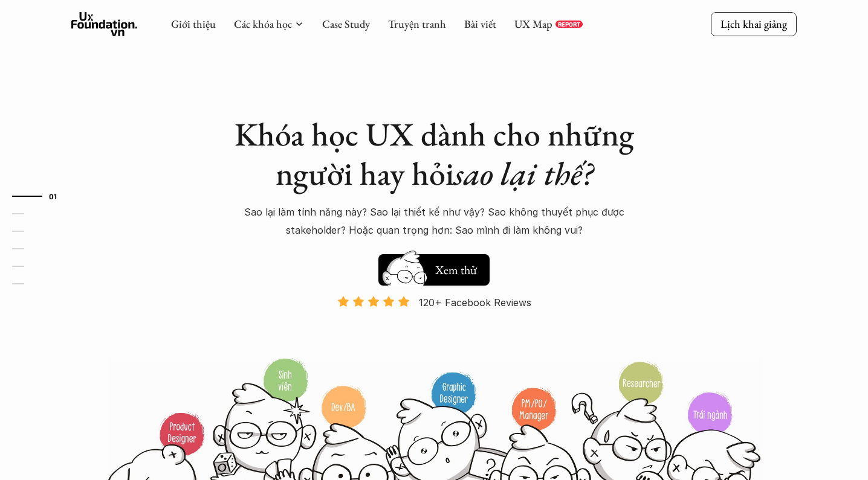 The image size is (868, 480). What do you see at coordinates (753, 24) in the screenshot?
I see `a: Lịch khai giảng` at bounding box center [753, 24].